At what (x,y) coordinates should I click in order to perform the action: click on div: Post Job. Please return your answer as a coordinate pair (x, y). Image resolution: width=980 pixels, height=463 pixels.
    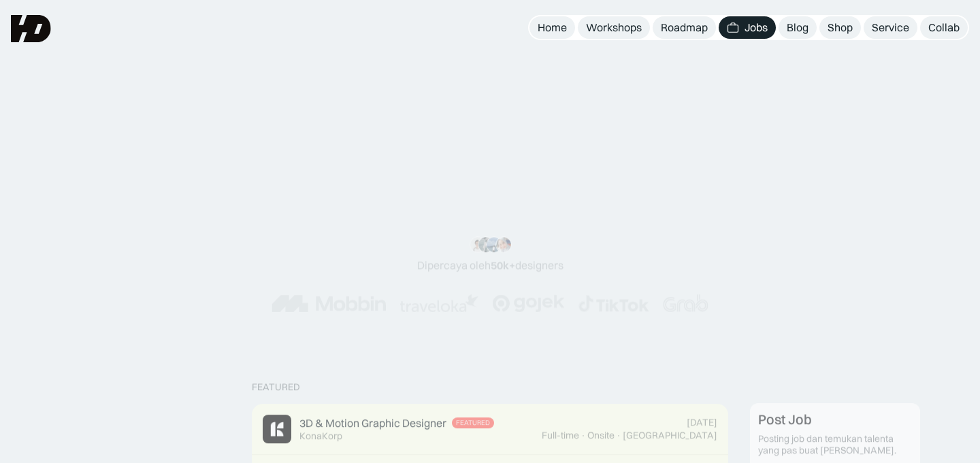
    Looking at the image, I should click on (785, 421).